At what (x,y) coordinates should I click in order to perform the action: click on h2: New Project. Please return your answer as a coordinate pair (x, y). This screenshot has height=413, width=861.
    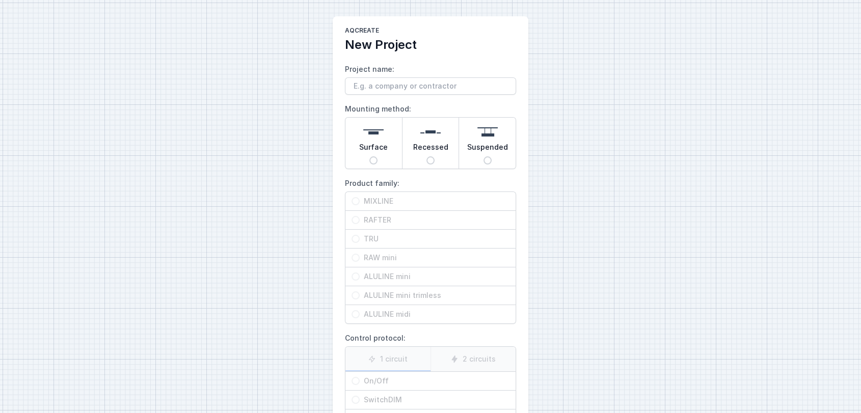
    Looking at the image, I should click on (430, 45).